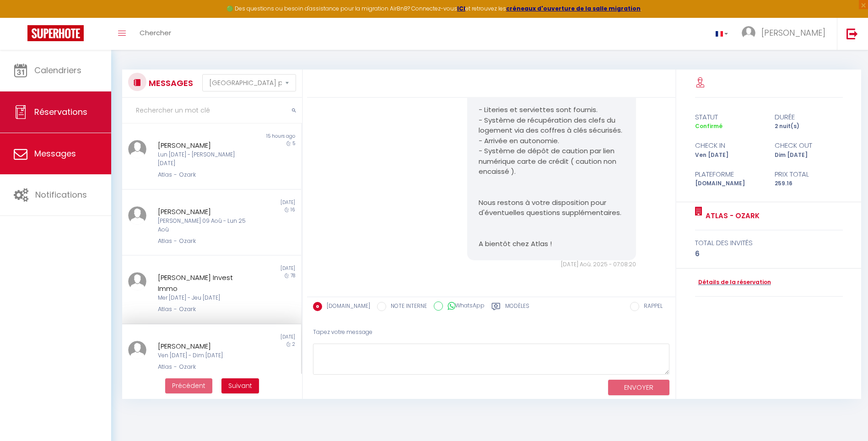 The height and width of the screenshot is (441, 868). What do you see at coordinates (212, 111) in the screenshot?
I see `input: Rechercher un mot clé` at bounding box center [212, 111].